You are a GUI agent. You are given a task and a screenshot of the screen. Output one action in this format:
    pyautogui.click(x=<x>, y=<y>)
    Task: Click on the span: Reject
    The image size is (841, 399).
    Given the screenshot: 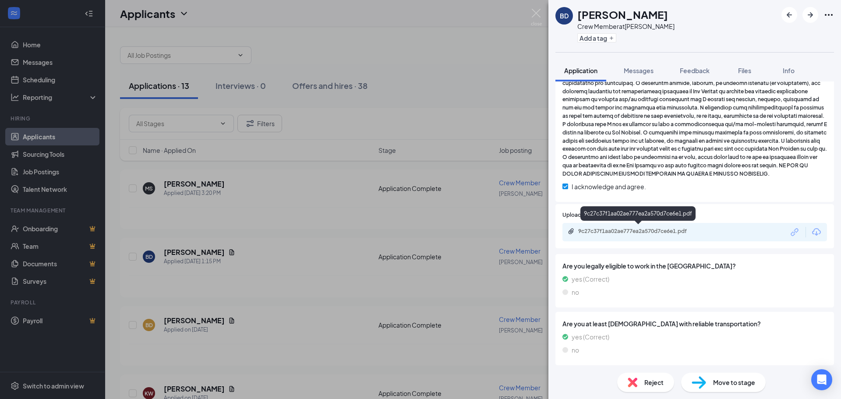 What is the action you would take?
    pyautogui.click(x=654, y=382)
    